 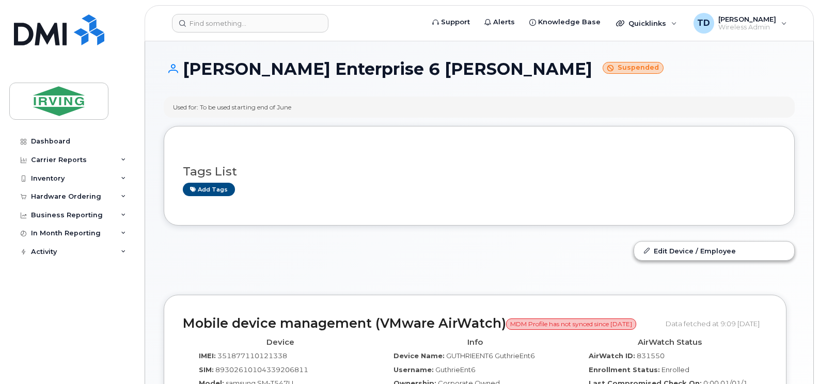 What do you see at coordinates (624, 370) in the screenshot?
I see `label: Enrollment Status:` at bounding box center [624, 370].